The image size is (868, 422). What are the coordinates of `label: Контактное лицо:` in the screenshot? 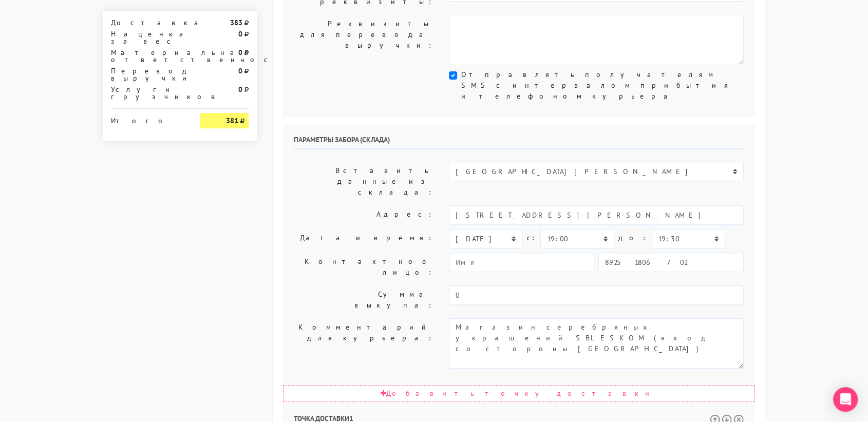 It's located at (363, 267).